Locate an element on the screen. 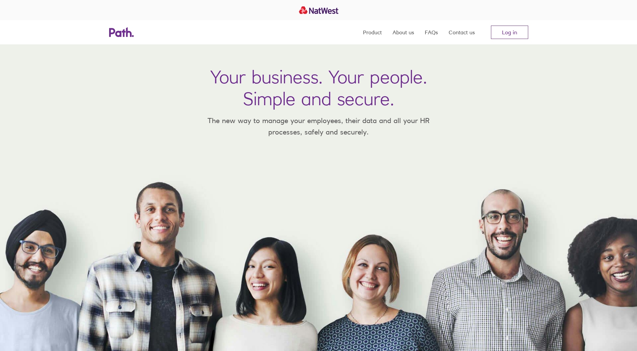 The image size is (637, 351). a: Product is located at coordinates (373, 32).